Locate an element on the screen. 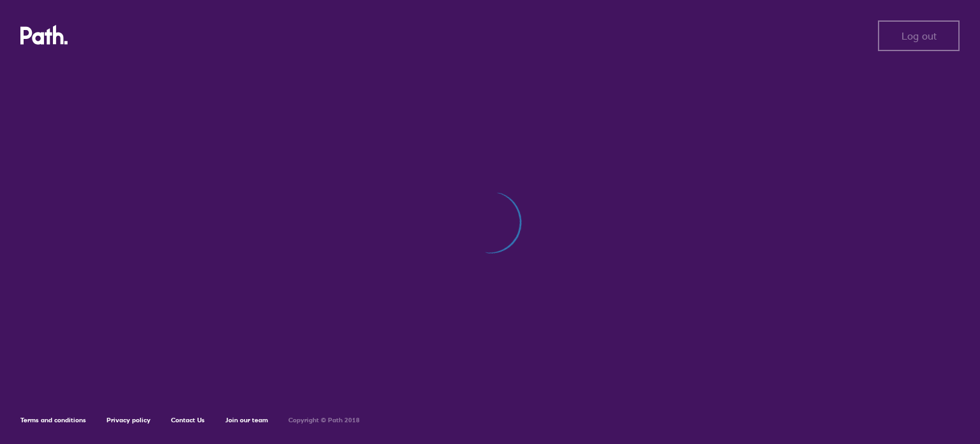  a: Contact Us is located at coordinates (188, 419).